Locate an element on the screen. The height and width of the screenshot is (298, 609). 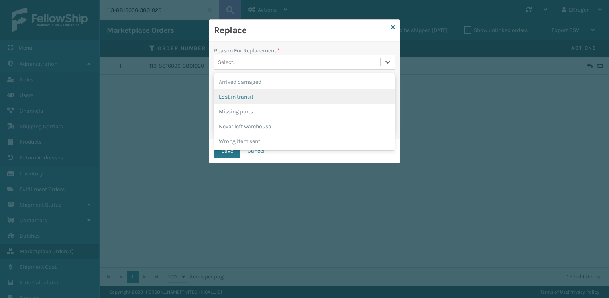
div: Missing parts is located at coordinates (305, 111).